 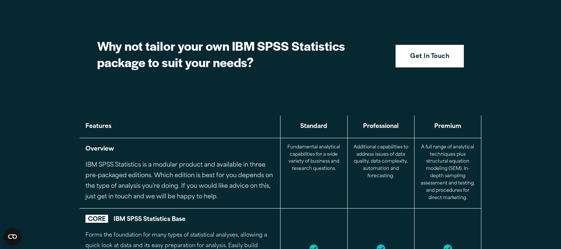 What do you see at coordinates (180, 149) in the screenshot?
I see `p: Overview` at bounding box center [180, 149].